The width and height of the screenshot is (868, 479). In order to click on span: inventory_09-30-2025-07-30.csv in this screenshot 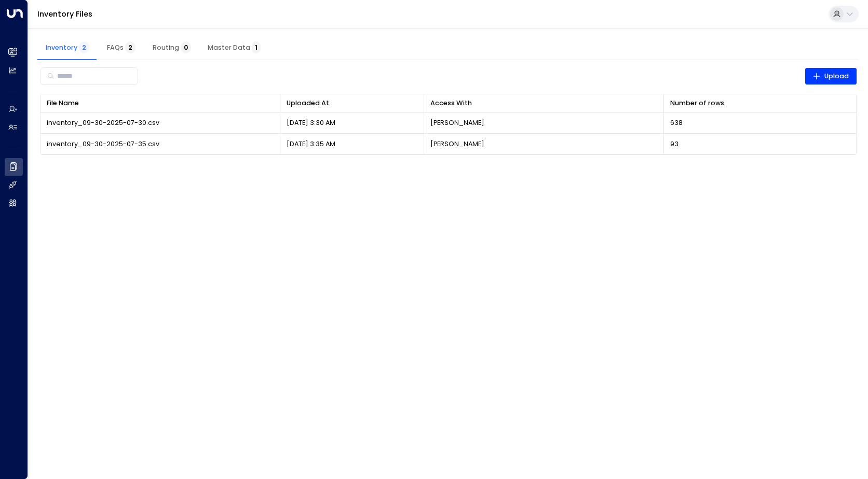, I will do `click(103, 123)`.